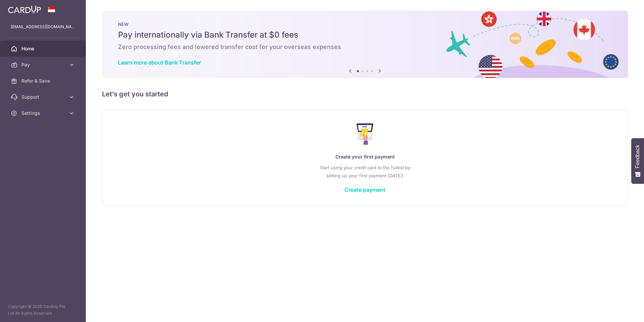 The height and width of the screenshot is (322, 644). What do you see at coordinates (365, 47) in the screenshot?
I see `h6: Zero processing fees and lowered transfer cost for your overseas expenses` at bounding box center [365, 47].